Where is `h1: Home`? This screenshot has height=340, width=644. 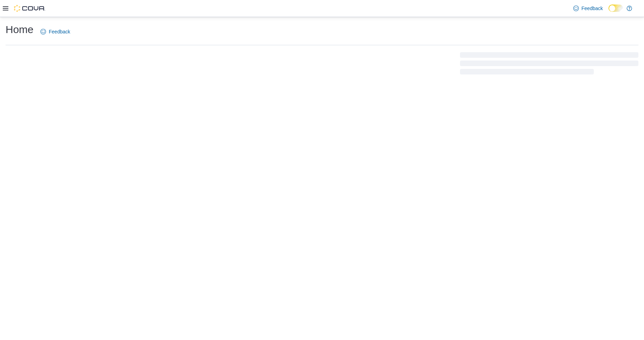 h1: Home is located at coordinates (20, 29).